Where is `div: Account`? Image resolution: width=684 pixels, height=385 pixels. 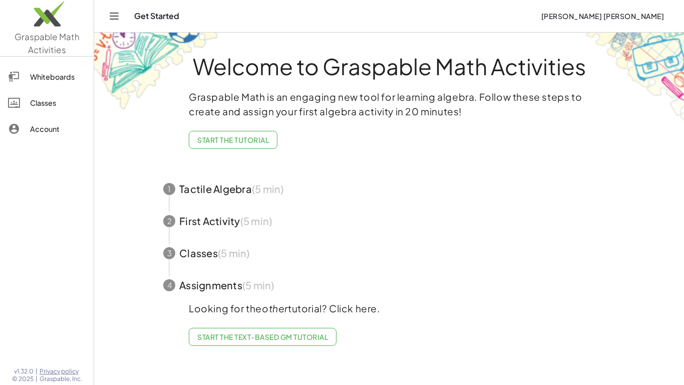
div: Account is located at coordinates (58, 129).